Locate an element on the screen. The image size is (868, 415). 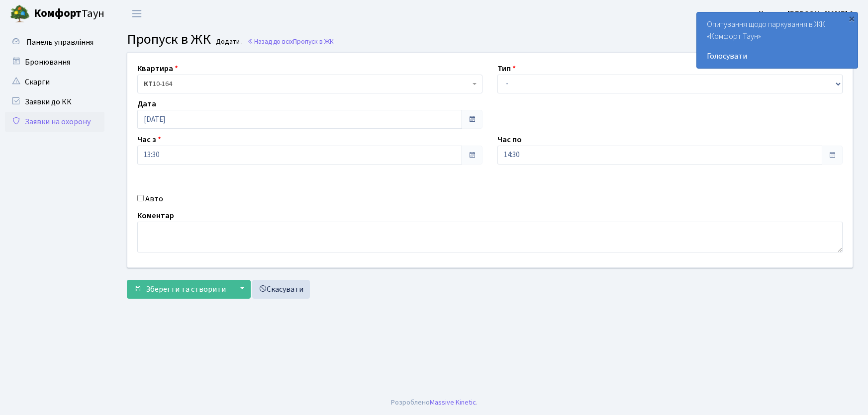
label: Квартира is located at coordinates (158, 69).